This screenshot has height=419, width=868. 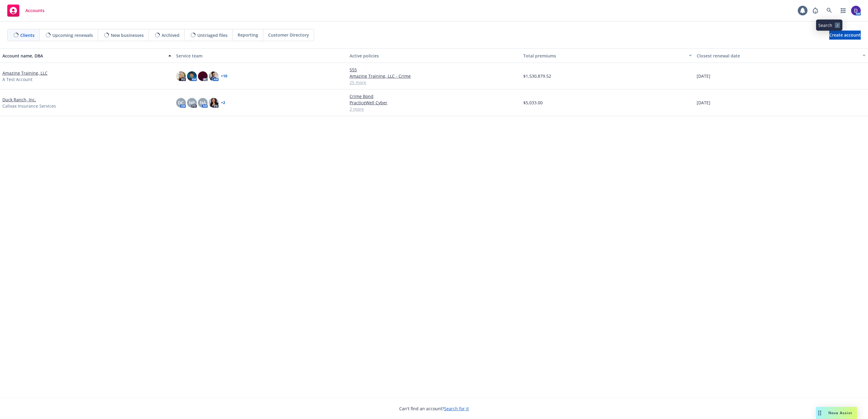 What do you see at coordinates (73, 35) in the screenshot?
I see `span: Upcoming renewals` at bounding box center [73, 35].